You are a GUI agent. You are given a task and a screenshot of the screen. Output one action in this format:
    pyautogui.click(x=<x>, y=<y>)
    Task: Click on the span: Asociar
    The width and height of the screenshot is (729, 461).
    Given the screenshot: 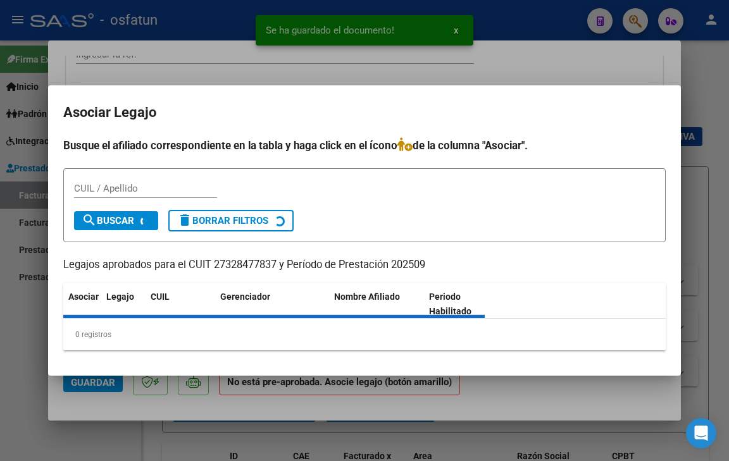 What is the action you would take?
    pyautogui.click(x=84, y=297)
    